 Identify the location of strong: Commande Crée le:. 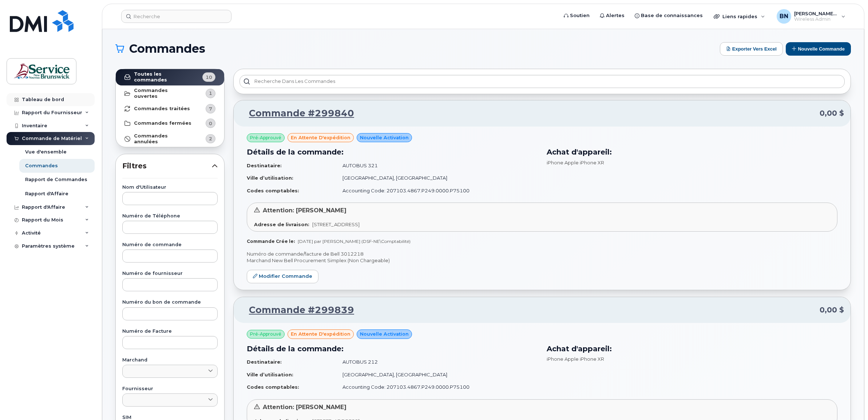
(271, 241).